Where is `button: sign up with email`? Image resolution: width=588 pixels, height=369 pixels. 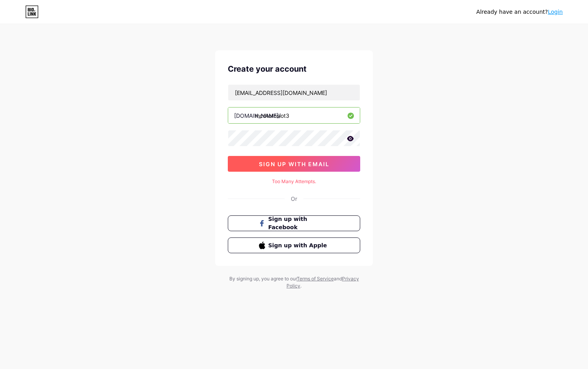
button: sign up with email is located at coordinates (294, 164).